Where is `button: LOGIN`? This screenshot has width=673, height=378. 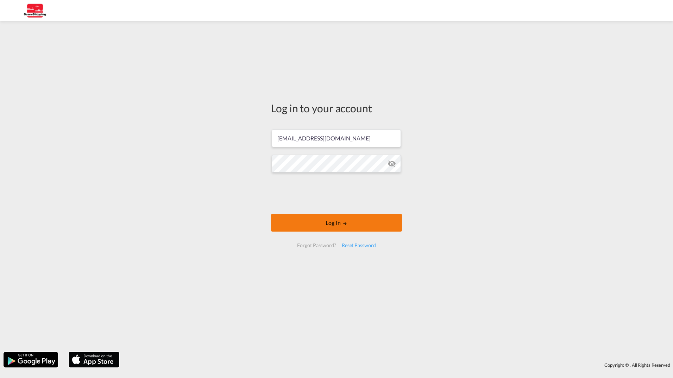 button: LOGIN is located at coordinates (337, 223).